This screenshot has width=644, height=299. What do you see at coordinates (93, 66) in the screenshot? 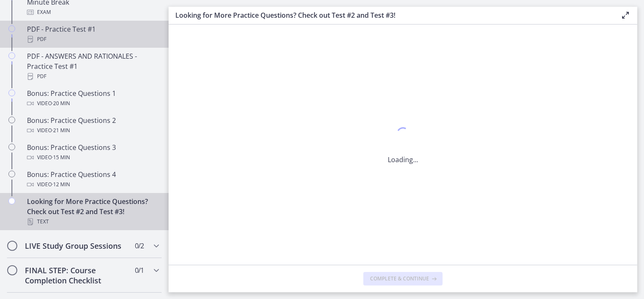
I see `div: PDF - ANSWERS AND RATIONALES - Practice Test #1` at bounding box center [93, 66].